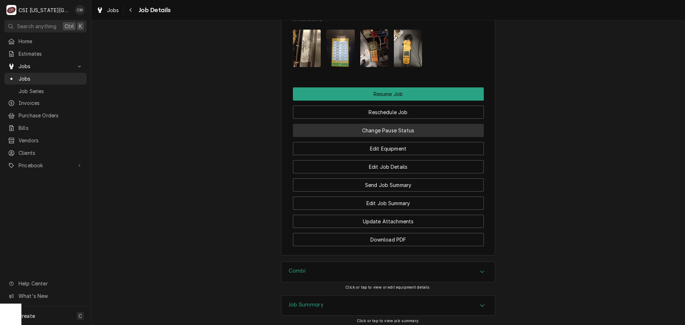 This screenshot has width=685, height=325. Describe the element at coordinates (388, 240) in the screenshot. I see `button: Download PDF` at that location.